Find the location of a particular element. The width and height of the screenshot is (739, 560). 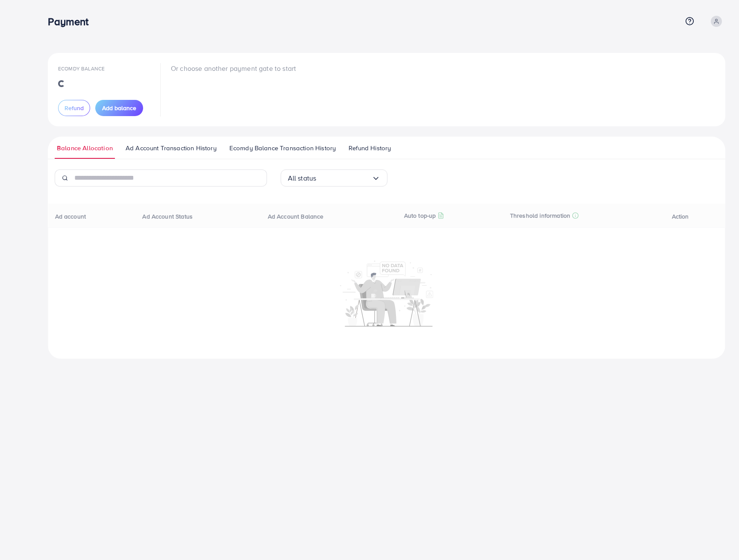

button: Add balance is located at coordinates (119, 108).